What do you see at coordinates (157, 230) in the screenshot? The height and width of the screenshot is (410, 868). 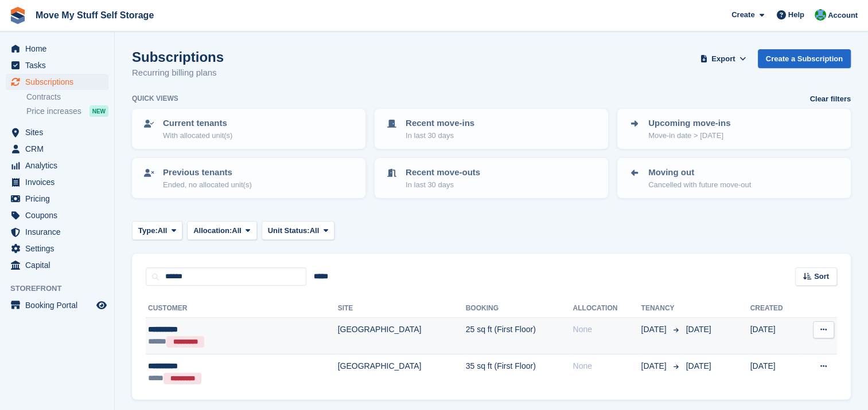 I see `button: Type: All` at bounding box center [157, 230].